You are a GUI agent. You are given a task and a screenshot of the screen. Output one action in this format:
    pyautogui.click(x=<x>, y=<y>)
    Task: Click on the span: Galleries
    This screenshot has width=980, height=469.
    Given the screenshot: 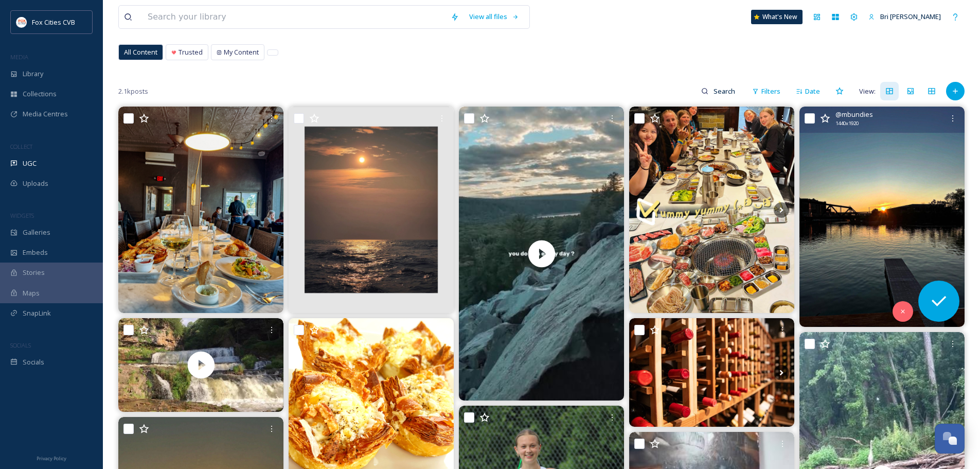 What is the action you would take?
    pyautogui.click(x=36, y=233)
    